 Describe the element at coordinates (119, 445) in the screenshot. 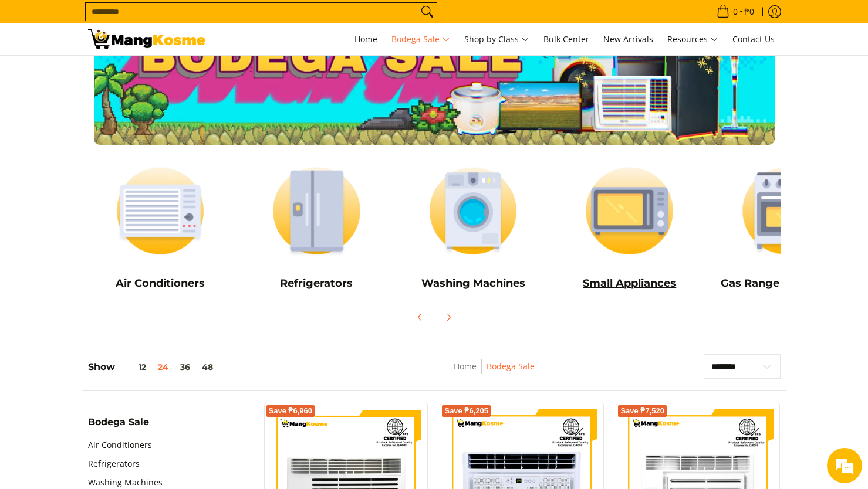

I see `a: Air Conditioners` at that location.